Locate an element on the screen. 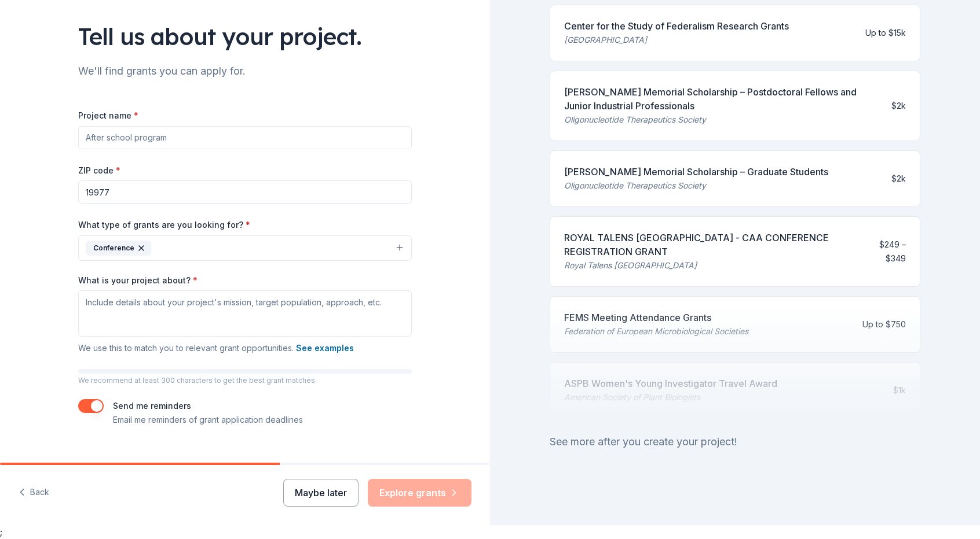 This screenshot has height=539, width=980. label: Project name is located at coordinates (108, 116).